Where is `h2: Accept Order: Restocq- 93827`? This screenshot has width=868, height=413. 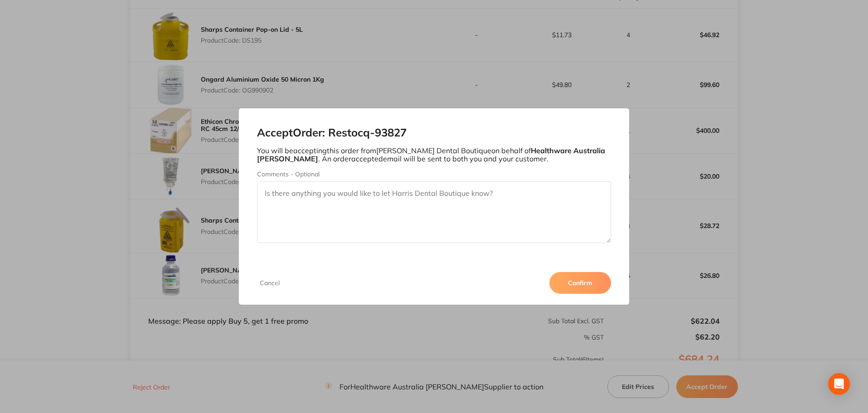
h2: Accept Order: Restocq- 93827 is located at coordinates (434, 133).